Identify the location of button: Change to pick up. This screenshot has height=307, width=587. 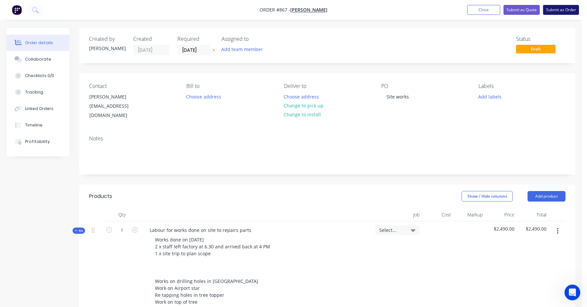
(304, 106).